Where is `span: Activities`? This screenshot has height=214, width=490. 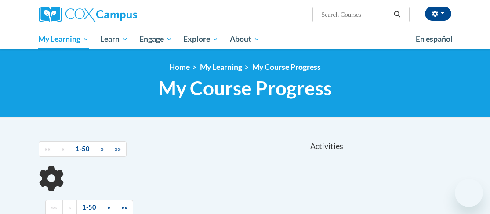
span: Activities is located at coordinates (327, 146).